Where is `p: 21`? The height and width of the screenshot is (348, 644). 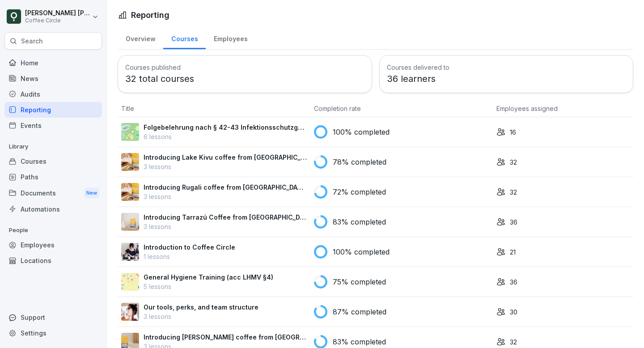 p: 21 is located at coordinates (512, 252).